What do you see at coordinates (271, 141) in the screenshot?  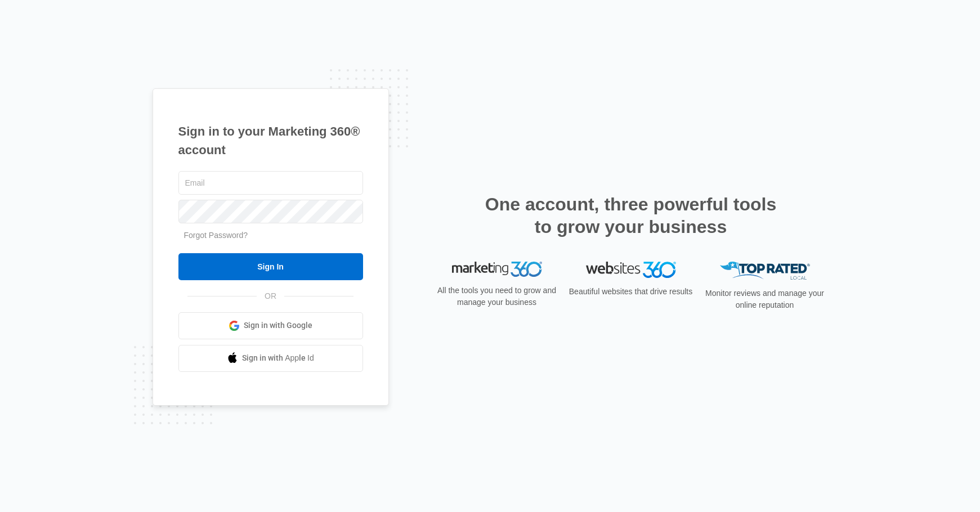 I see `h1: Sign in to your Marketing 360® account` at bounding box center [271, 141].